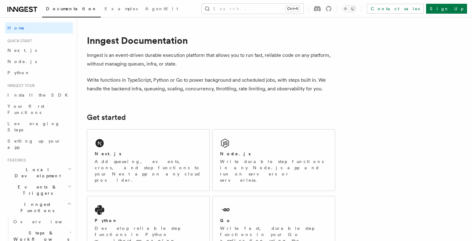  What do you see at coordinates (22, 50) in the screenshot?
I see `span: Next.js` at bounding box center [22, 50].